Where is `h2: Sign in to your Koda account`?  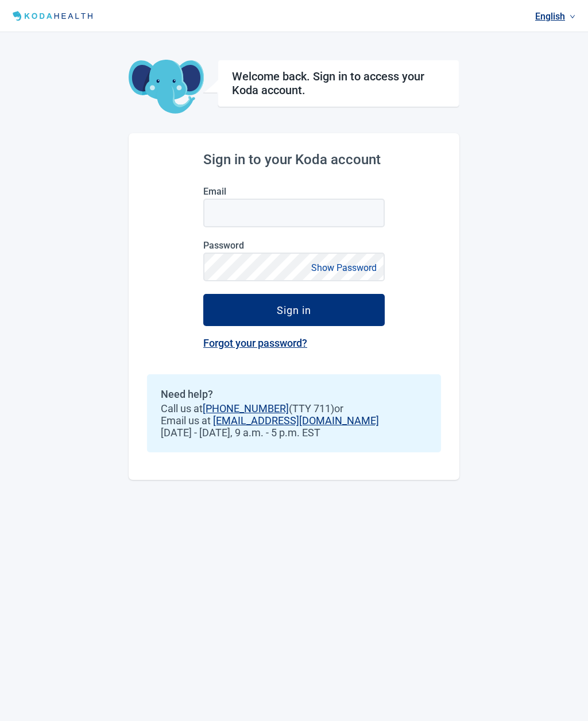
h2: Sign in to your Koda account is located at coordinates (294, 160).